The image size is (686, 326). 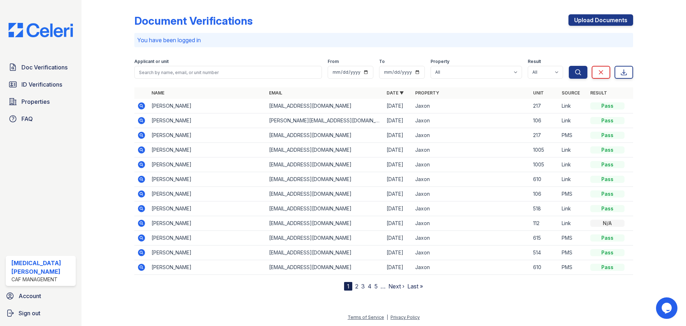 What do you see at coordinates (539, 93) in the screenshot?
I see `a: Unit` at bounding box center [539, 93].